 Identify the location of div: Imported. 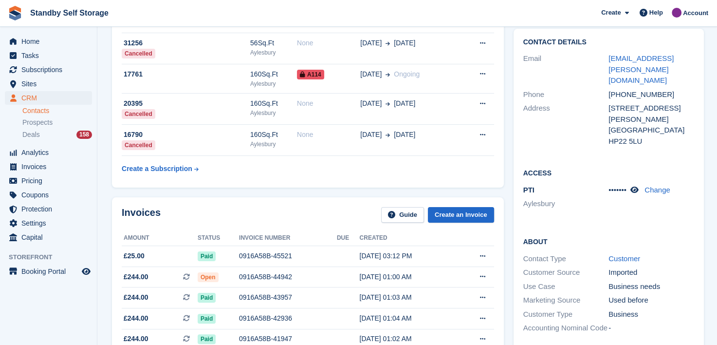
(651, 272).